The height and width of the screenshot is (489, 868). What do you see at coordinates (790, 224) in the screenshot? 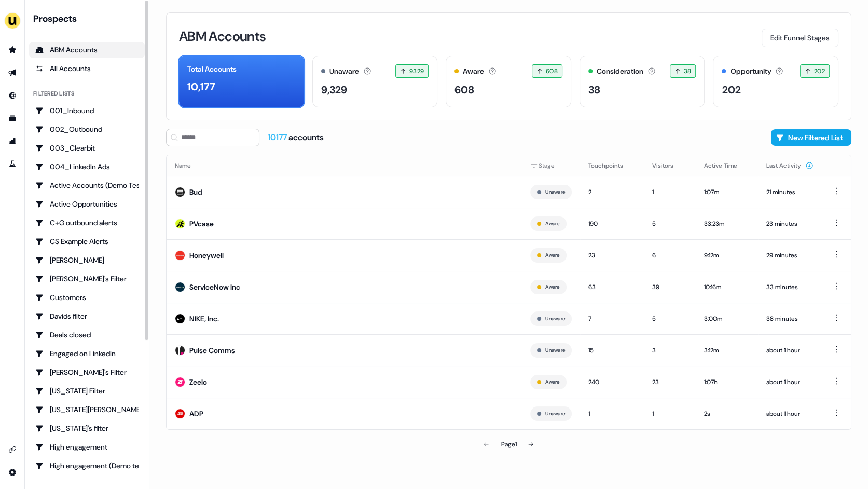
I see `div: 23 minutes` at bounding box center [790, 224].